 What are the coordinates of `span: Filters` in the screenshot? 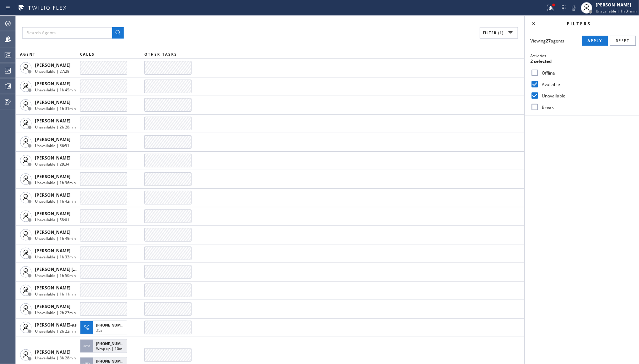 It's located at (579, 23).